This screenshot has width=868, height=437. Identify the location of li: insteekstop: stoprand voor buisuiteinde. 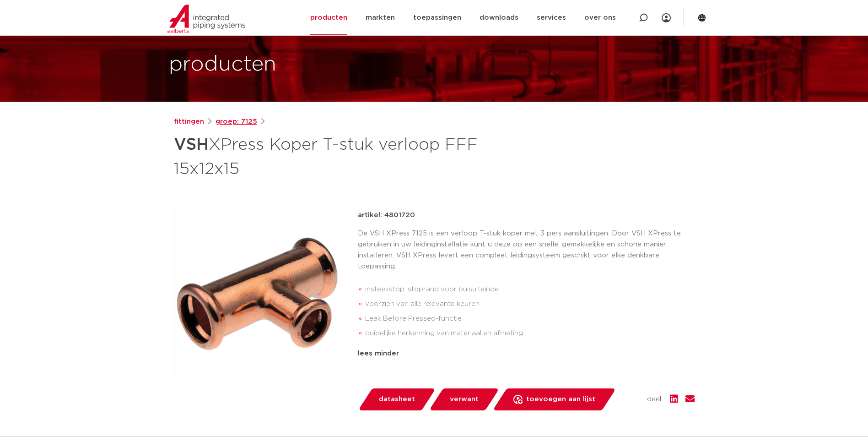
(530, 290).